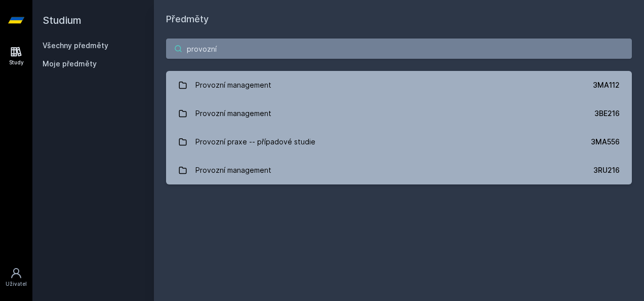  Describe the element at coordinates (16, 62) in the screenshot. I see `div: Study` at that location.